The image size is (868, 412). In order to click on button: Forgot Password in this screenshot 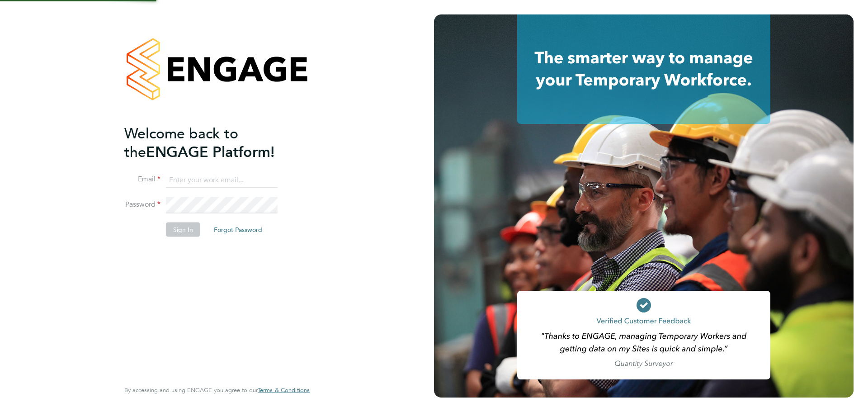, I will do `click(238, 229)`.